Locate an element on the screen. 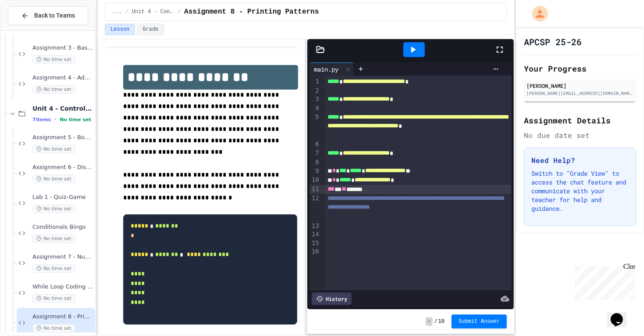 This screenshot has width=644, height=336. div: 8 is located at coordinates (315, 162).